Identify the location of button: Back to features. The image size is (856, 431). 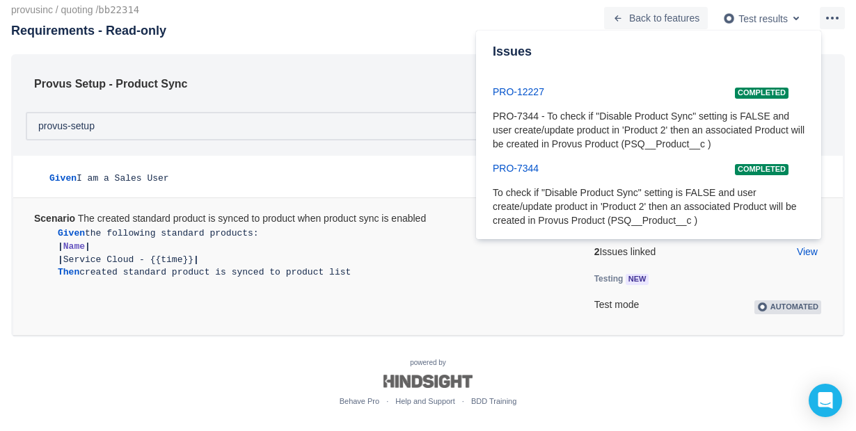
(655, 18).